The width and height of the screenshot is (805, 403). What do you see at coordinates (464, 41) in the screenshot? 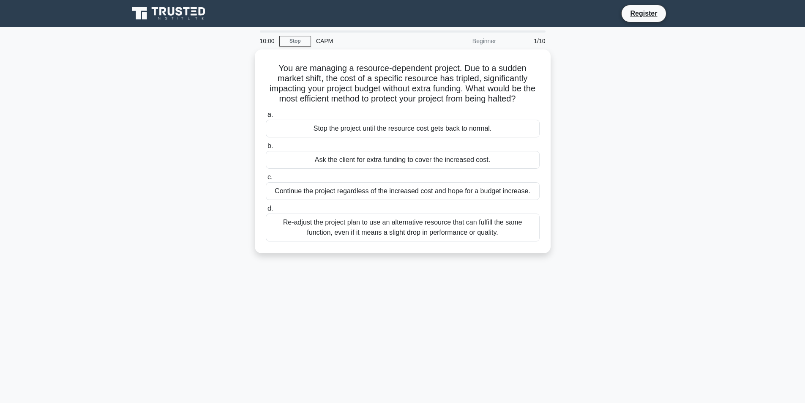
I see `div: Beginner` at bounding box center [464, 41].